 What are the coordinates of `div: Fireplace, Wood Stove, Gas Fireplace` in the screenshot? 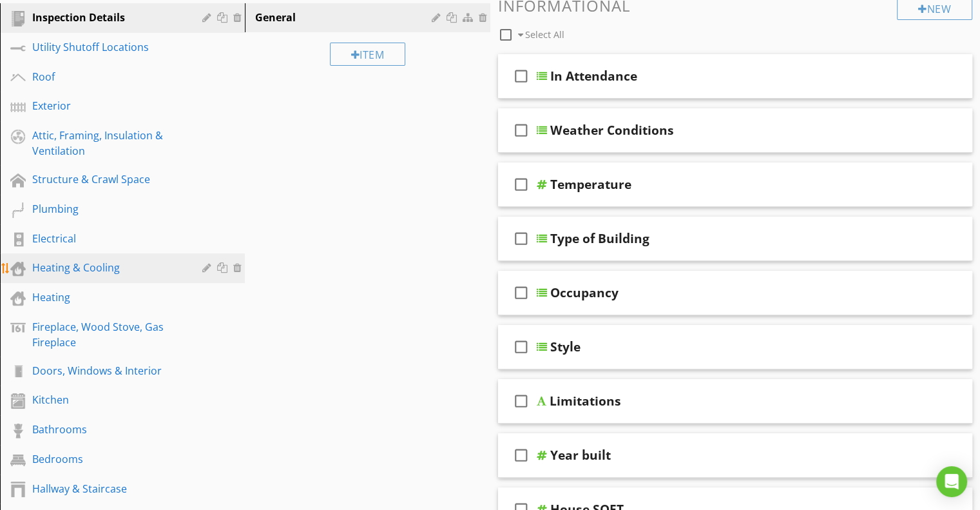 It's located at (108, 335).